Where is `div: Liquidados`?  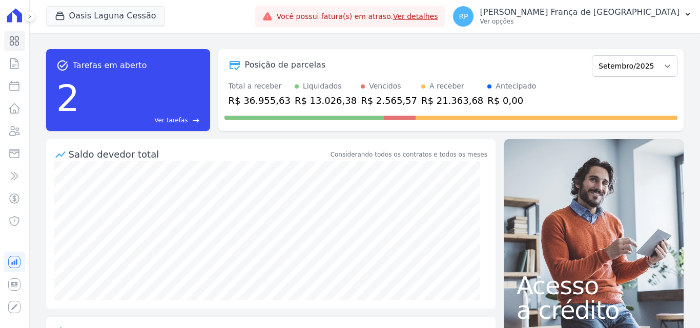 div: Liquidados is located at coordinates (322, 86).